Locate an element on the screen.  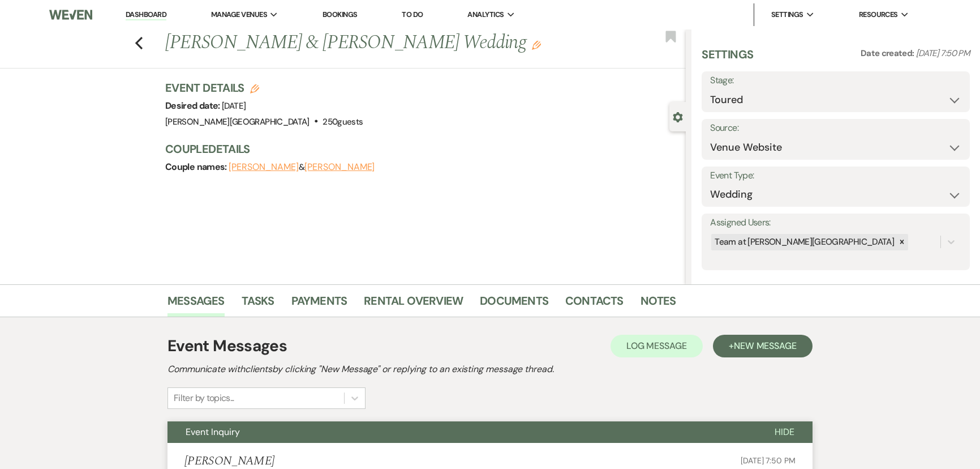
h1: Event Messages is located at coordinates (227, 346).